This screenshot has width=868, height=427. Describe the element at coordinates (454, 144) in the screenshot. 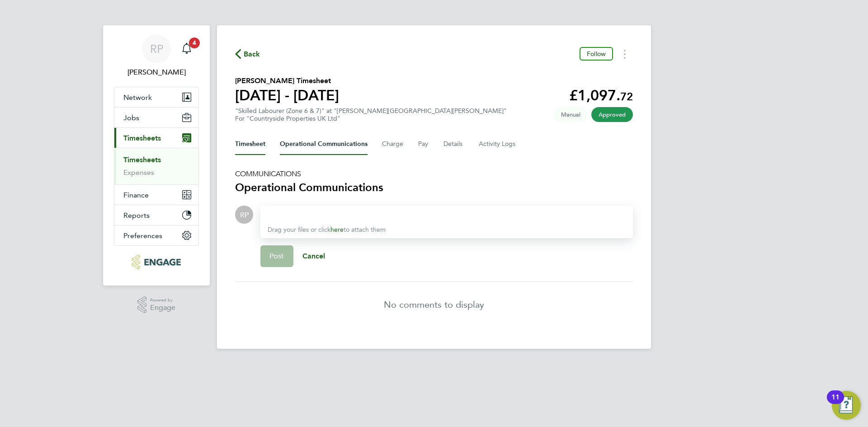

I see `button: Details` at that location.